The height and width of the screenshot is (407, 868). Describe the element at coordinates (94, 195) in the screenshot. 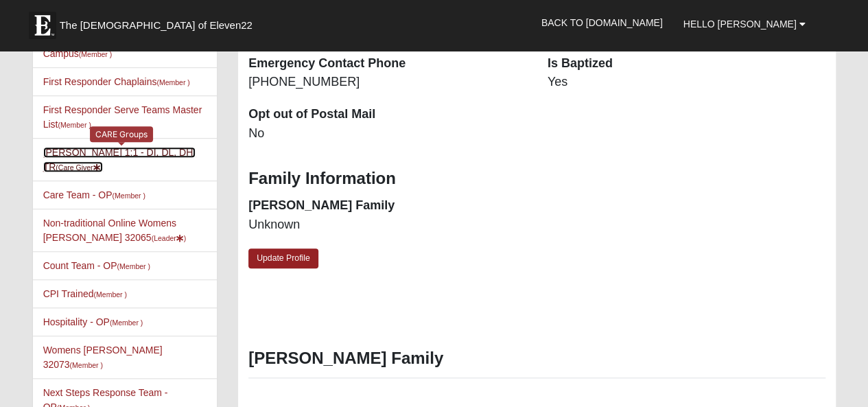

I see `a: Care Team - OP(Member )` at that location.